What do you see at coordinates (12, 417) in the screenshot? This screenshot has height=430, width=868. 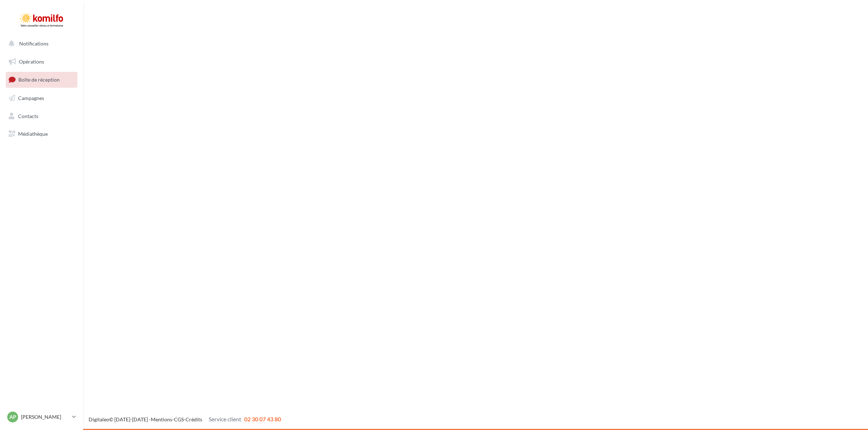 I see `span: AP` at bounding box center [12, 417].